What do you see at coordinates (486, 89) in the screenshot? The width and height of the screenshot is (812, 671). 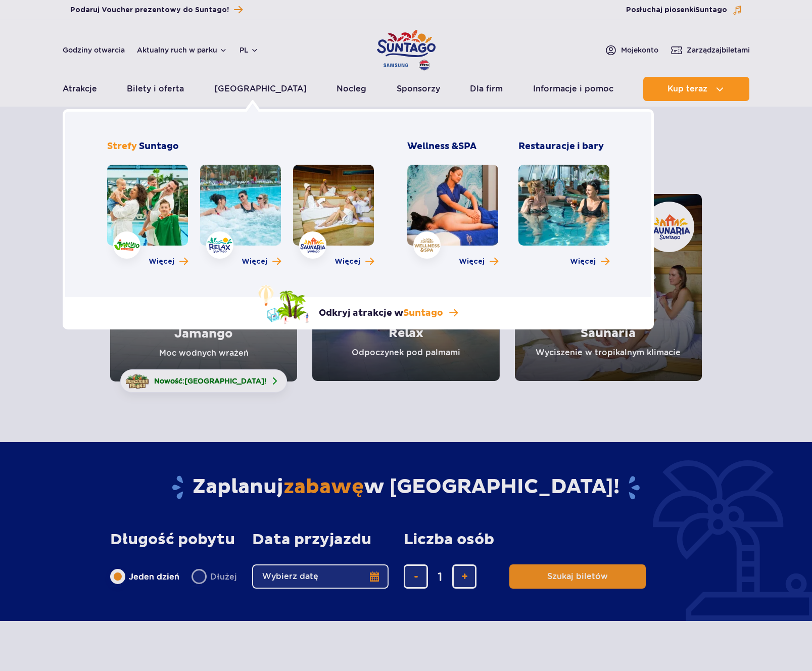 I see `a: Dla firm` at bounding box center [486, 89].